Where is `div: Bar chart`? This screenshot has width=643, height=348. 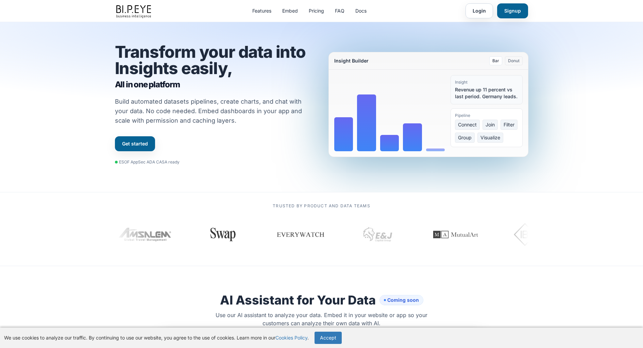 div: Bar chart is located at coordinates (390, 113).